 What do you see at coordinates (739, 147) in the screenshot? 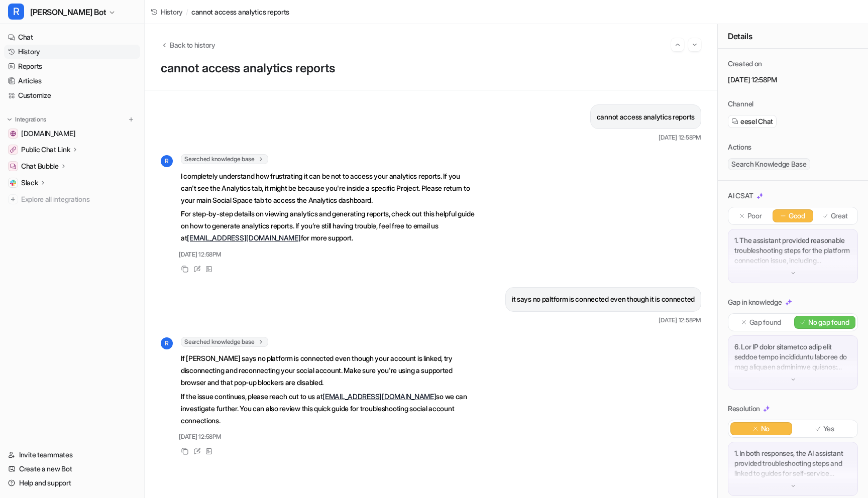
I see `p: Actions` at bounding box center [739, 147].